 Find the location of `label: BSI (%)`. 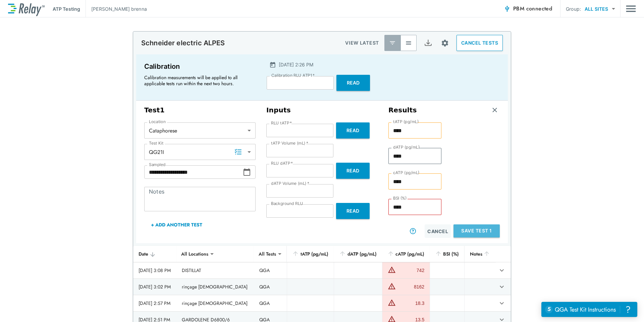

label: BSI (%) is located at coordinates (400, 198).